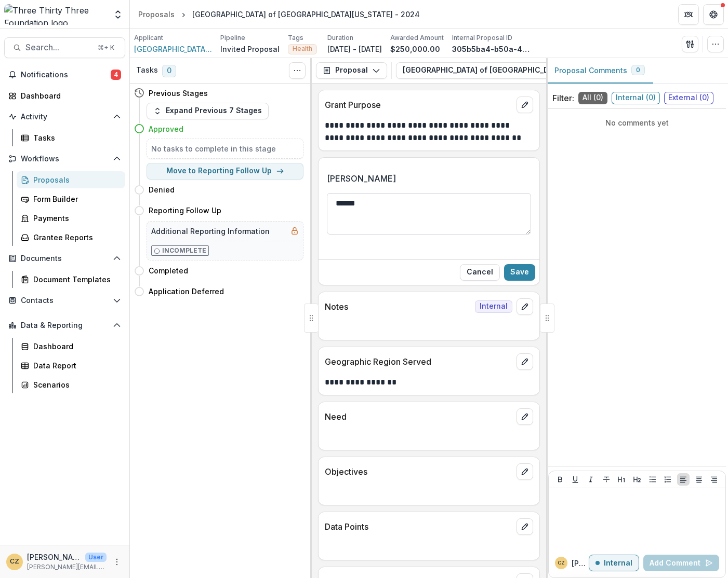 The width and height of the screenshot is (728, 578). I want to click on button: Align Center, so click(698, 479).